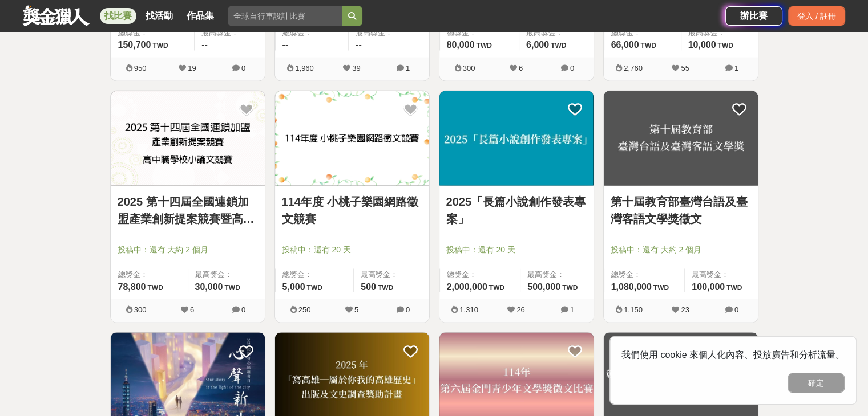  What do you see at coordinates (131, 287) in the screenshot?
I see `span: 78,800` at bounding box center [131, 287].